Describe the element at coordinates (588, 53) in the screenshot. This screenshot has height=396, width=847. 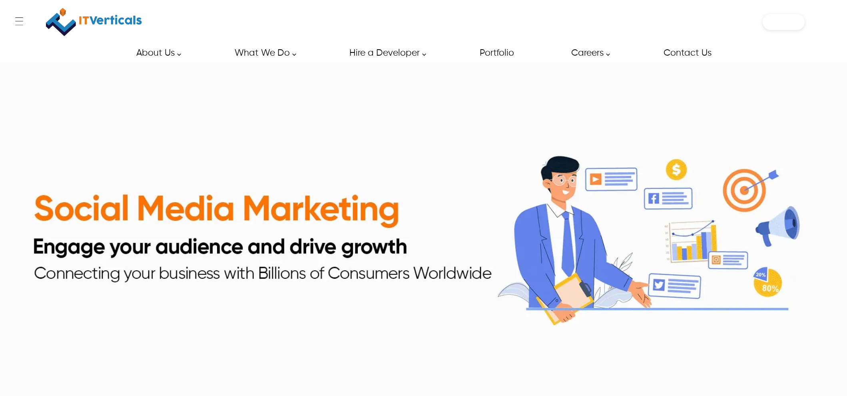
I see `a: Careers` at that location.